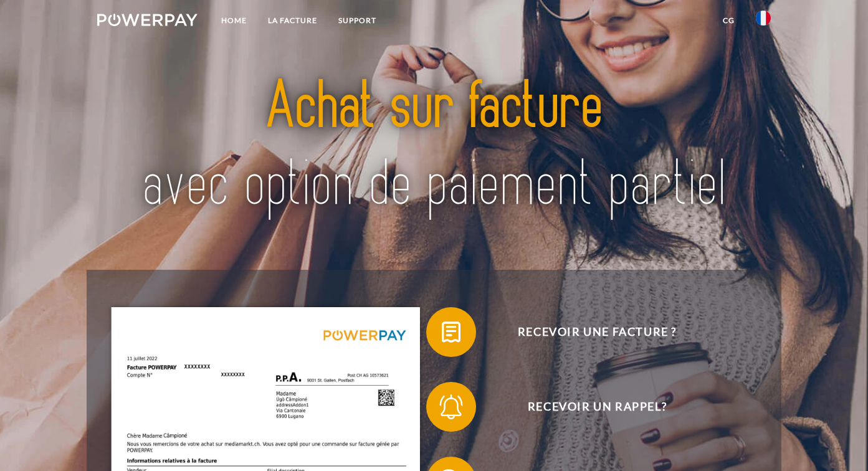 The width and height of the screenshot is (868, 471). I want to click on span: Recevoir une facture ?, so click(597, 332).